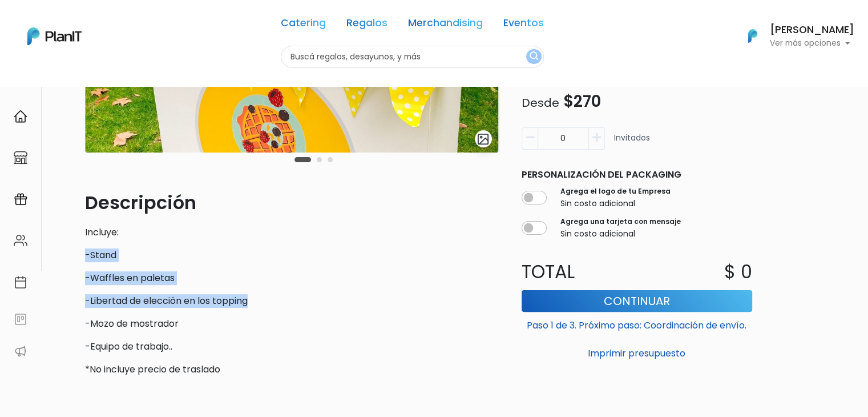  I want to click on img: calendar-87d922413cdce8b2cf7b7f5f62616a5cf9e4887200fb71536465627b3292af00.svg, so click(20, 282).